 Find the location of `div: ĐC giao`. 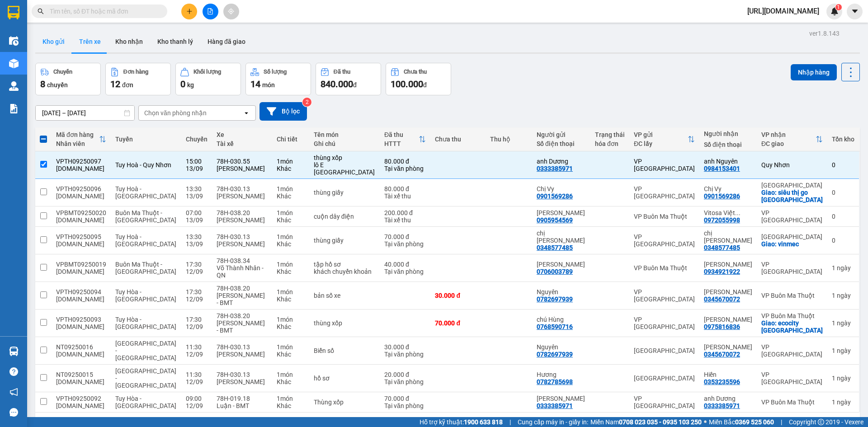

div: ĐC giao is located at coordinates (788, 144).